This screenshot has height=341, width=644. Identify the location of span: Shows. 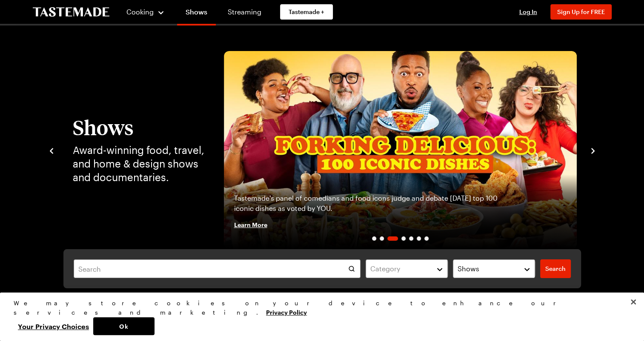
(468, 269).